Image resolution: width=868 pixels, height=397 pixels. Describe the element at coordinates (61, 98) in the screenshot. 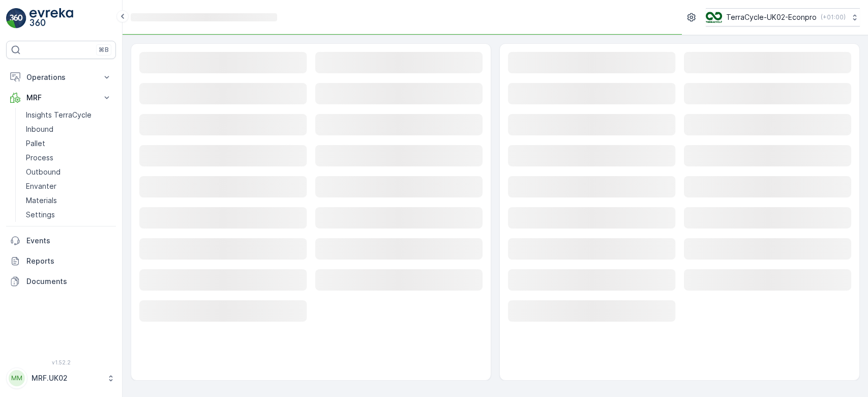

I see `p: MRF` at that location.